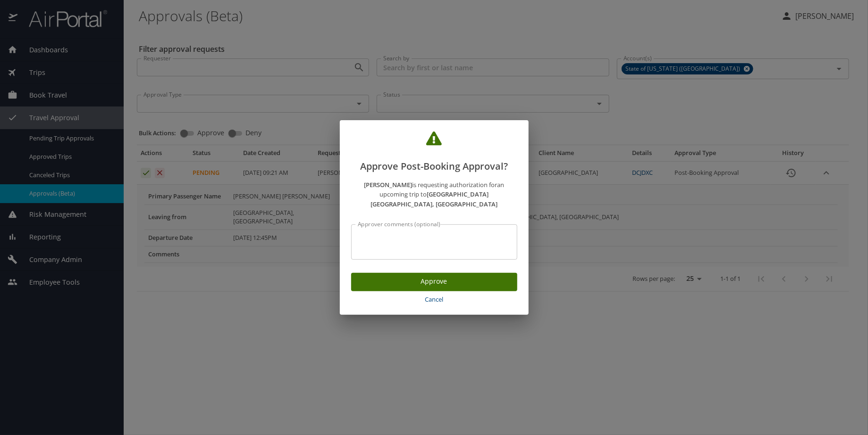  What do you see at coordinates (434, 195) in the screenshot?
I see `p: is requesting authorization for an upcoming trip to` at bounding box center [434, 195].